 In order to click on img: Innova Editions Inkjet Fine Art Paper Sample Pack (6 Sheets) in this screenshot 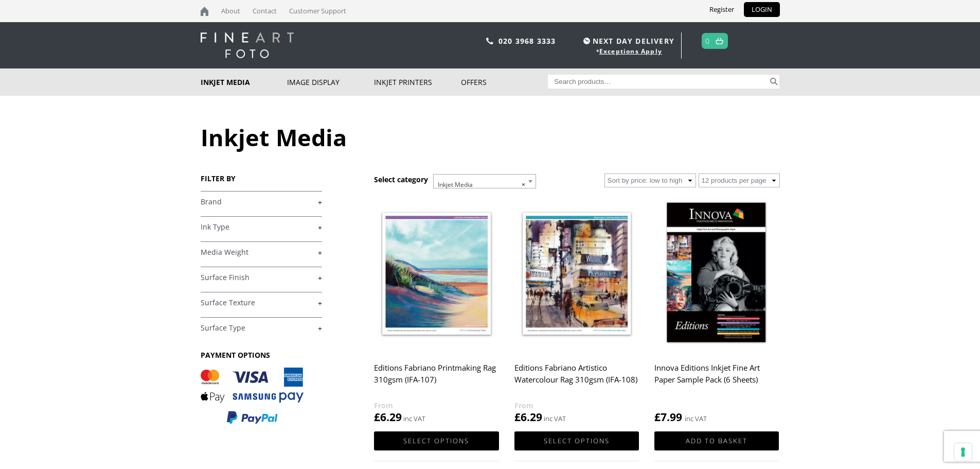, I will do `click(716, 273)`.